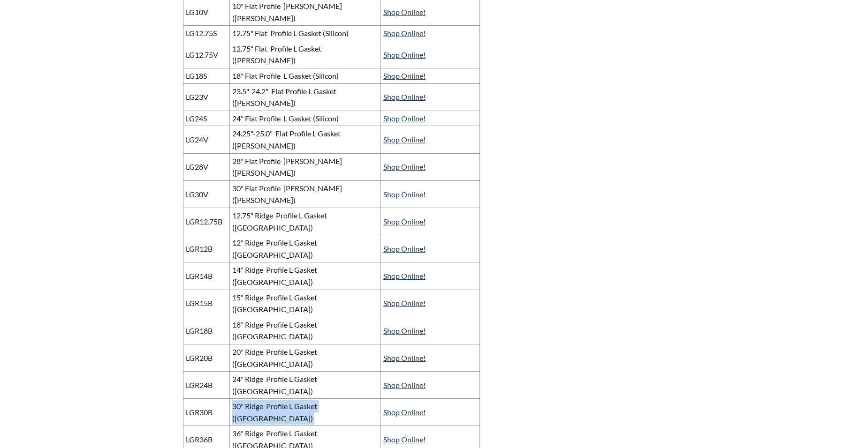 This screenshot has width=868, height=448. Describe the element at coordinates (206, 76) in the screenshot. I see `td: LG18S` at that location.